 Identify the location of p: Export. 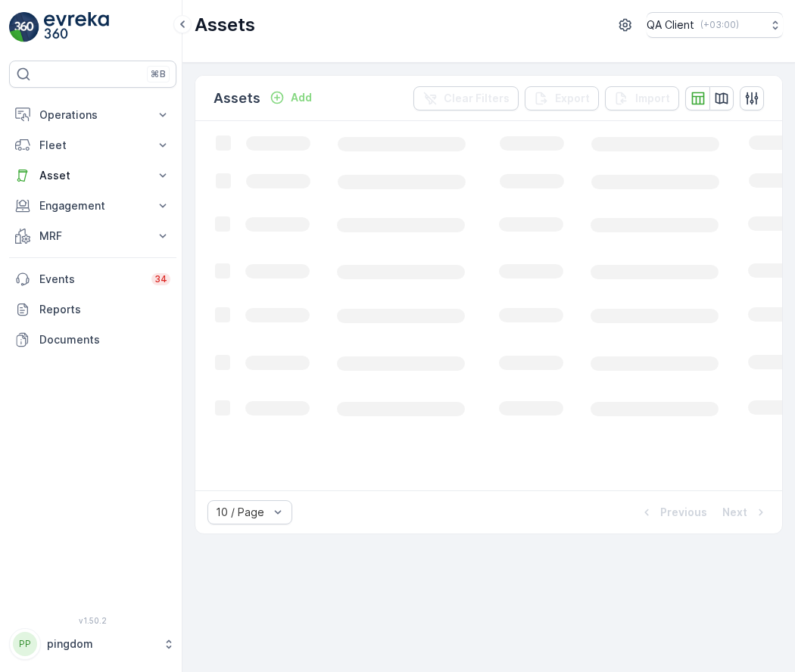
(572, 99).